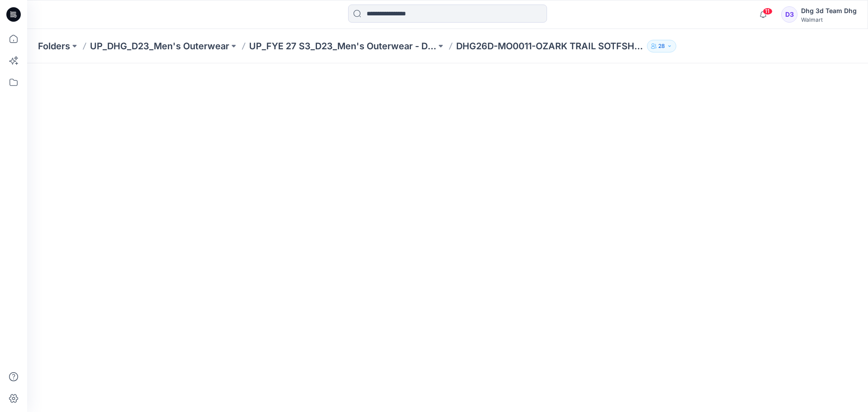 This screenshot has height=412, width=868. Describe the element at coordinates (160, 46) in the screenshot. I see `a: UP_DHG_D23_Men's Outerwear` at that location.